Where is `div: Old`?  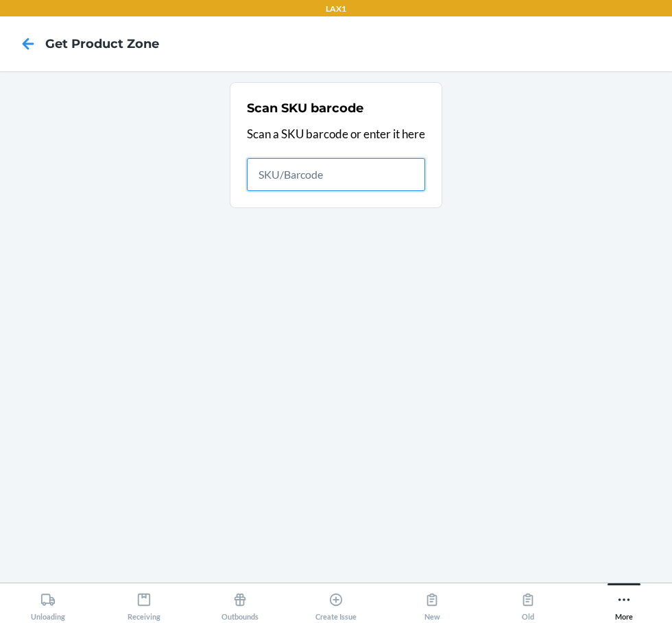 div: Old is located at coordinates (528, 604).